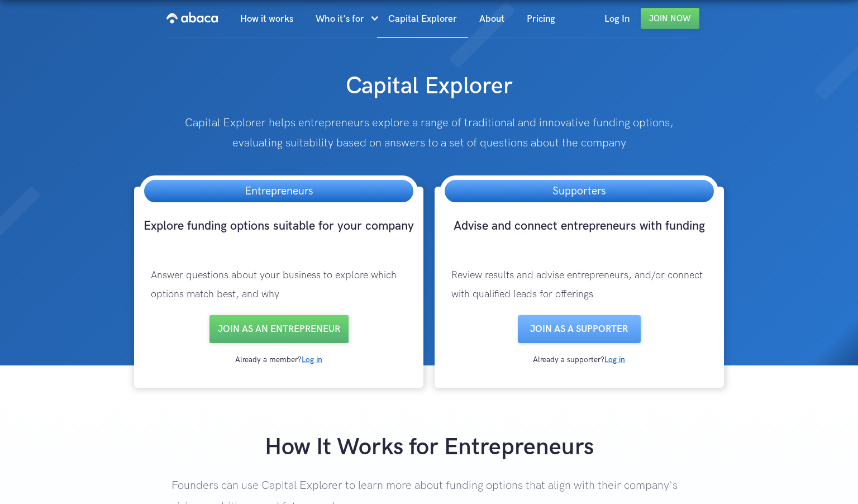 This screenshot has height=504, width=858. I want to click on h3: Entrepreneurs, so click(278, 191).